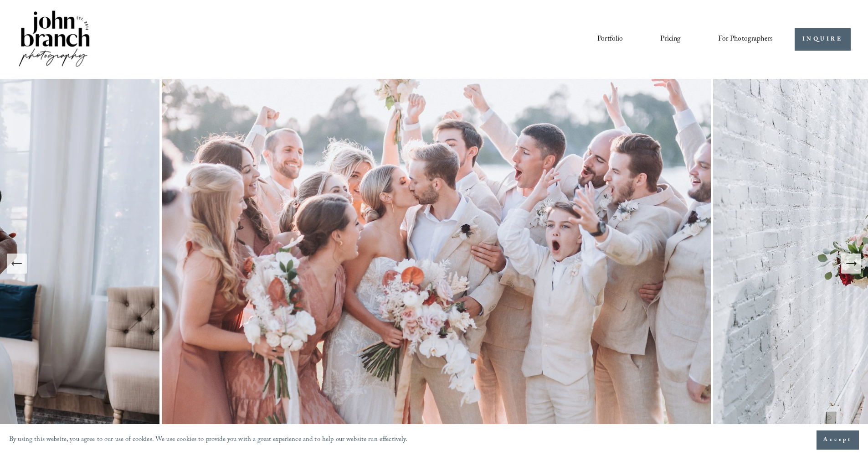 This screenshot has width=868, height=456. Describe the element at coordinates (436, 264) in the screenshot. I see `img: A wedding party celebrating outdoors, featuring a bride and groom kissing amidst cheering bridesm...` at that location.